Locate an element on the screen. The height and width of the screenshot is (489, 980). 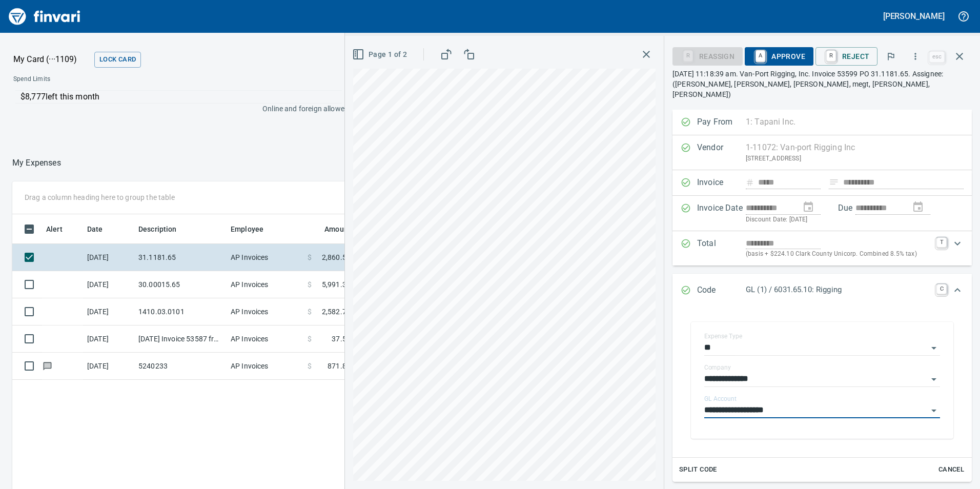
a: T is located at coordinates (942, 242).